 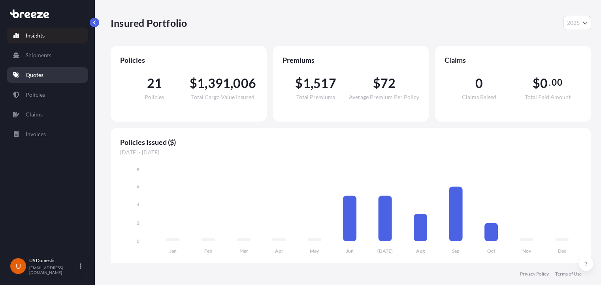 What do you see at coordinates (244, 251) in the screenshot?
I see `tspan: Mar` at bounding box center [244, 251].